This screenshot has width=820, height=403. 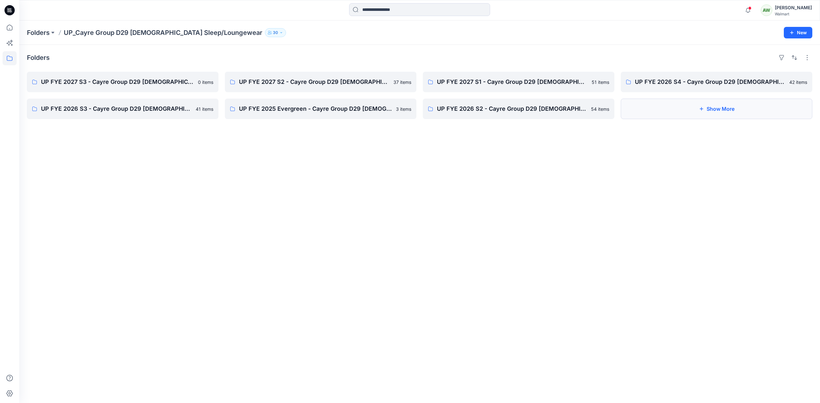 What do you see at coordinates (717, 109) in the screenshot?
I see `button: Show More` at bounding box center [717, 109].